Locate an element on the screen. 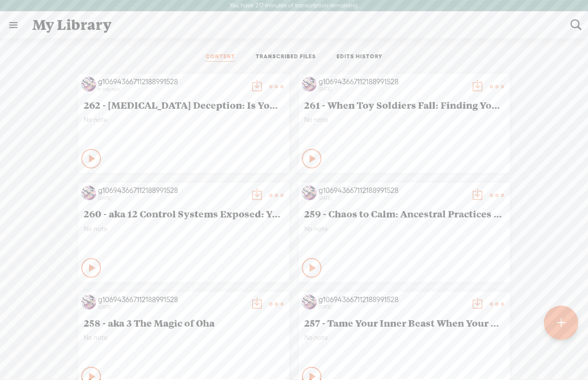 The image size is (588, 380). div: a day ago is located at coordinates (171, 89).